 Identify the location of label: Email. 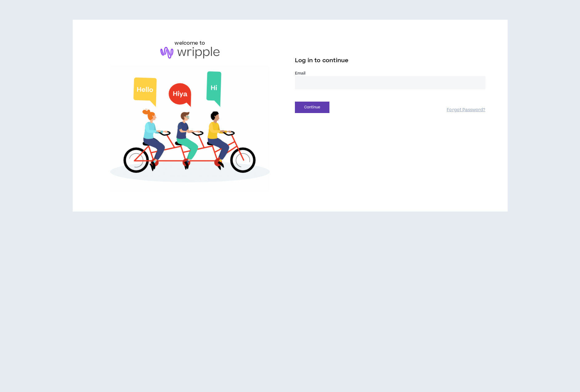
(390, 73).